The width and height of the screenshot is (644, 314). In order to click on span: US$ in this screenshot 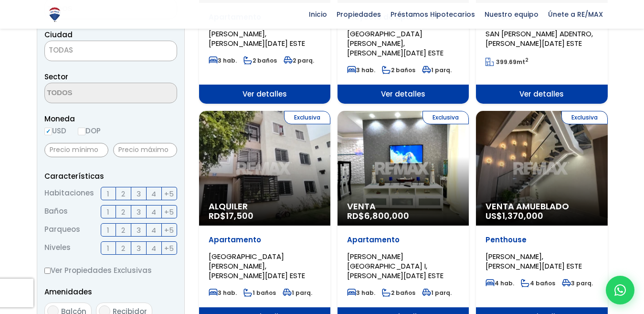, I will do `click(514, 216)`.